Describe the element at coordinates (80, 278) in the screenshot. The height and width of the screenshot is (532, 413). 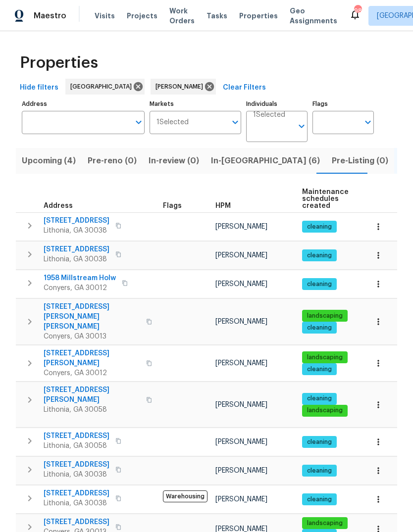
I see `span: 1958 Millstream Holw` at that location.